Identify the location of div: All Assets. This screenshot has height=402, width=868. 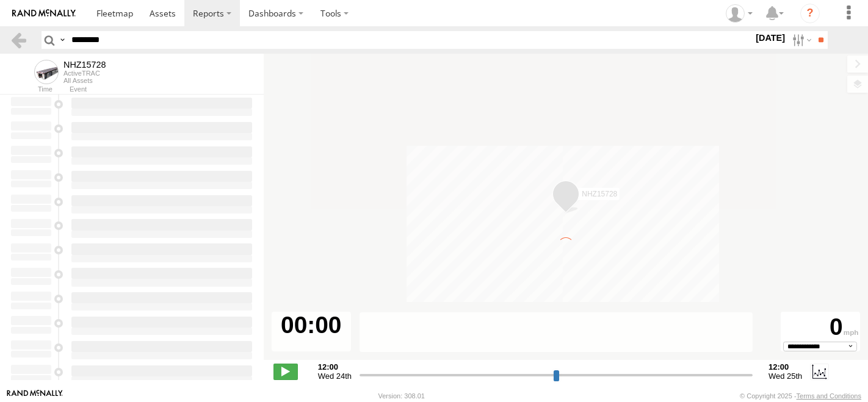
(85, 80).